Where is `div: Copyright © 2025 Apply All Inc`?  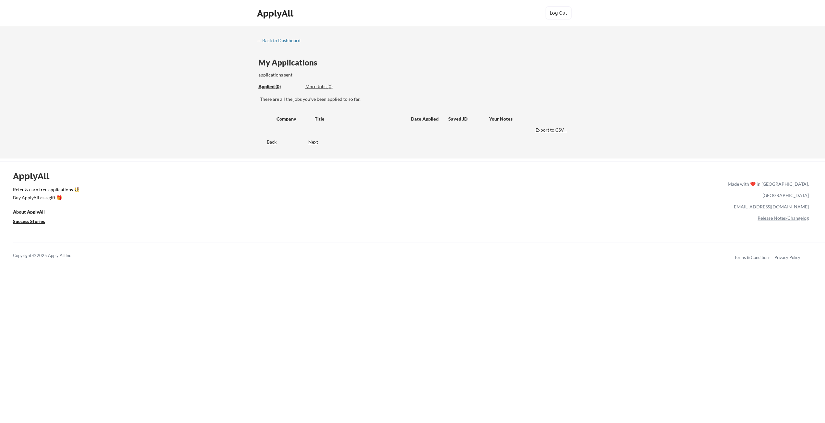
div: Copyright © 2025 Apply All Inc is located at coordinates (50, 256).